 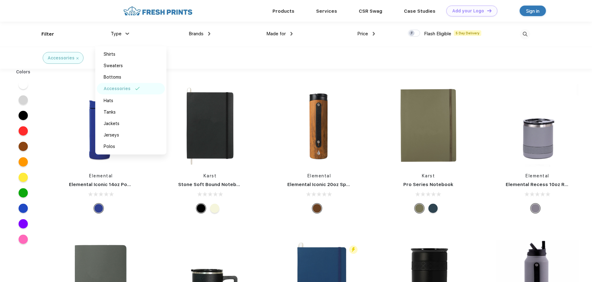 I want to click on a: Products, so click(x=283, y=11).